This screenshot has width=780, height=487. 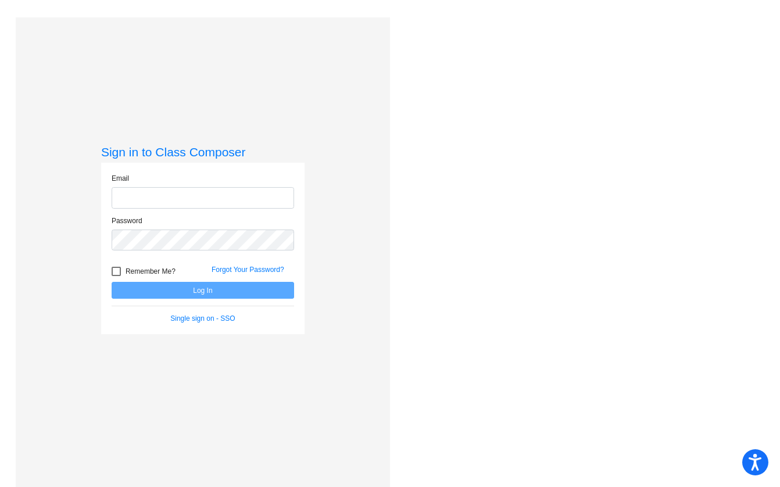 I want to click on h3: Sign in to Class Composer, so click(x=203, y=152).